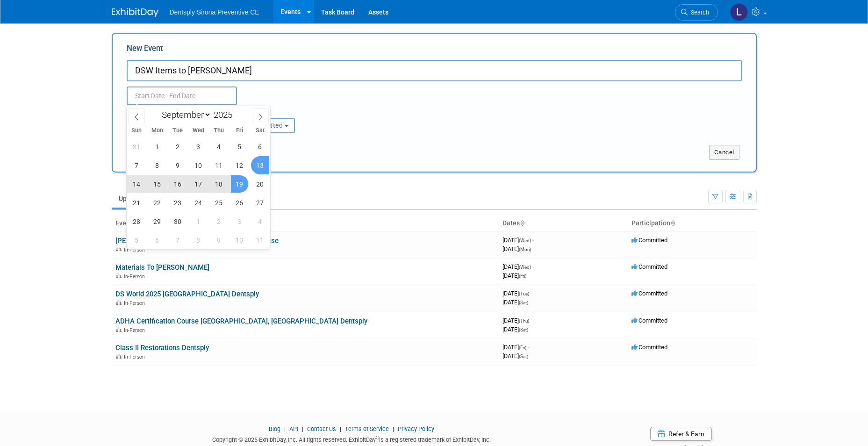  I want to click on span: September 8, 2025, so click(157, 165).